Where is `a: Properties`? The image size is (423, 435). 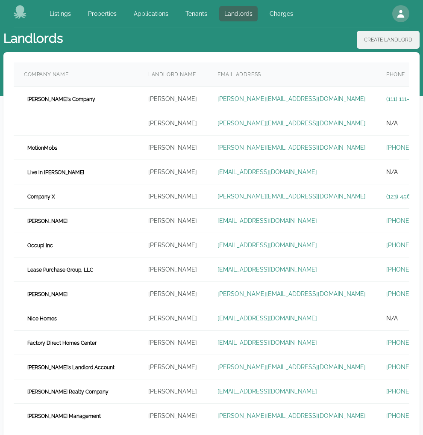
a: Properties is located at coordinates (102, 14).